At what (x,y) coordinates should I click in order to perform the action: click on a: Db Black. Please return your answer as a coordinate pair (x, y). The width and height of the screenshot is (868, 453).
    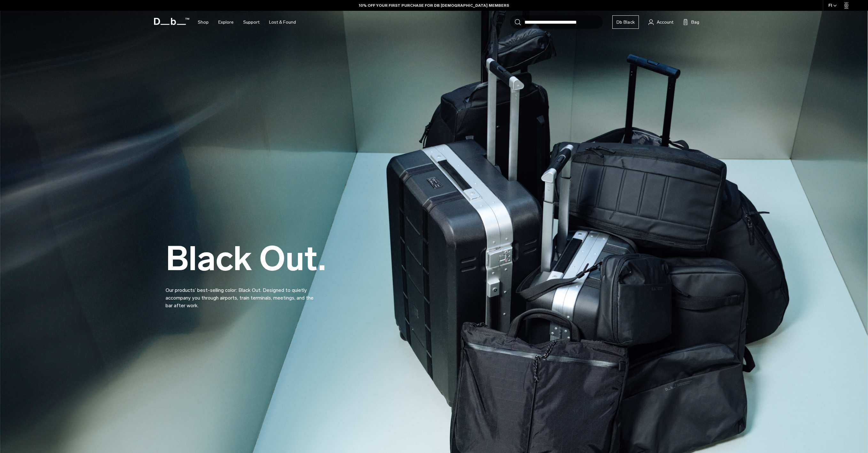
    Looking at the image, I should click on (626, 22).